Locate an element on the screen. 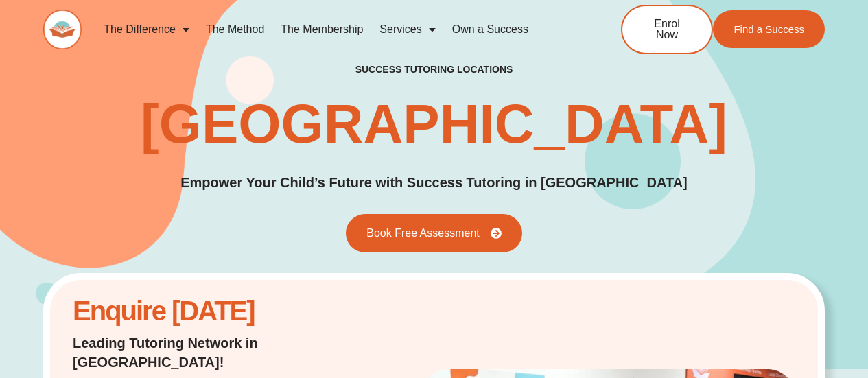  a: Book Free Assessment is located at coordinates (434, 234).